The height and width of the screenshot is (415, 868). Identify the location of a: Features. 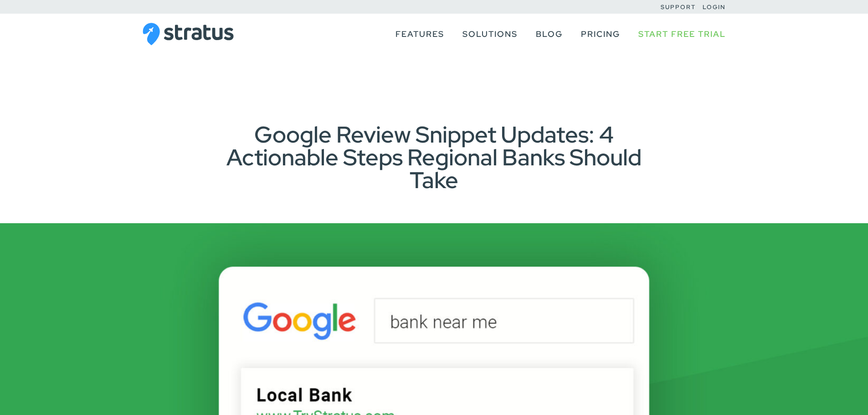
(420, 34).